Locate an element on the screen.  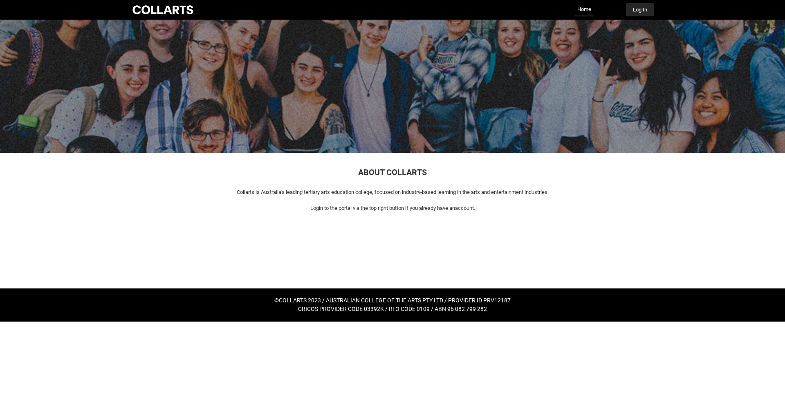
span: account. is located at coordinates (465, 208).